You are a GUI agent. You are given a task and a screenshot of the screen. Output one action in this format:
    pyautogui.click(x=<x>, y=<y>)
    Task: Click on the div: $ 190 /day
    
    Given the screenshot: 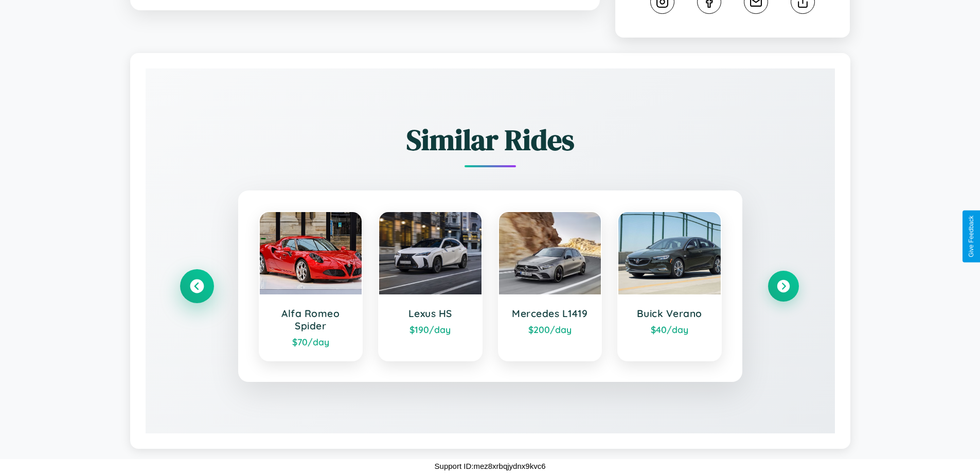 What is the action you would take?
    pyautogui.click(x=430, y=330)
    